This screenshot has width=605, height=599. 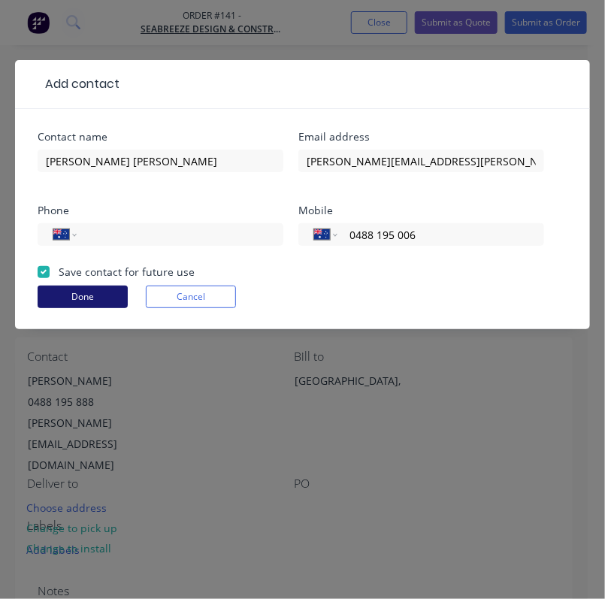 What do you see at coordinates (421, 137) in the screenshot?
I see `div: Email address` at bounding box center [421, 137].